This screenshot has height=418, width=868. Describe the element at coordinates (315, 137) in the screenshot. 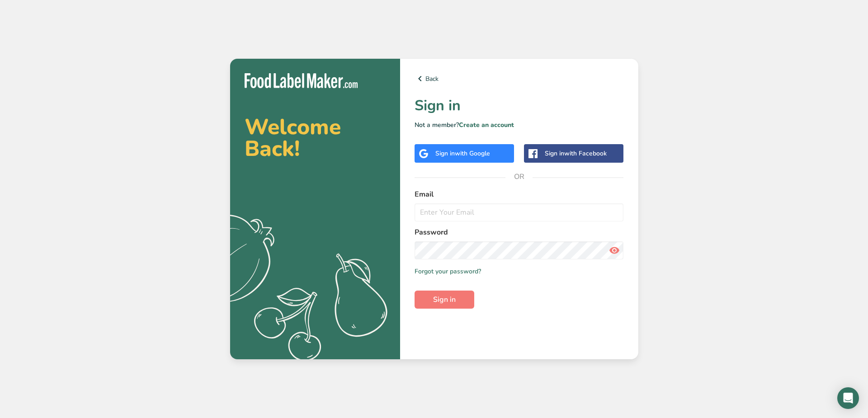

I see `h2: Welcome Back!` at that location.